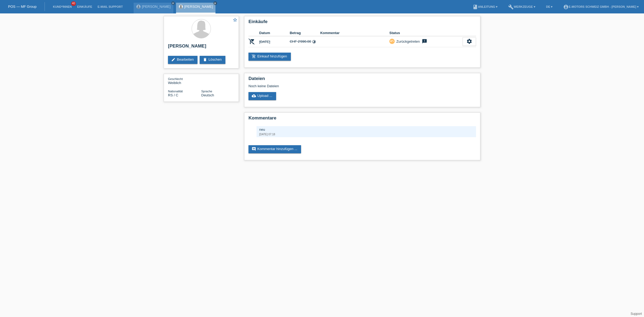 Image resolution: width=644 pixels, height=317 pixels. I want to click on i: build, so click(511, 7).